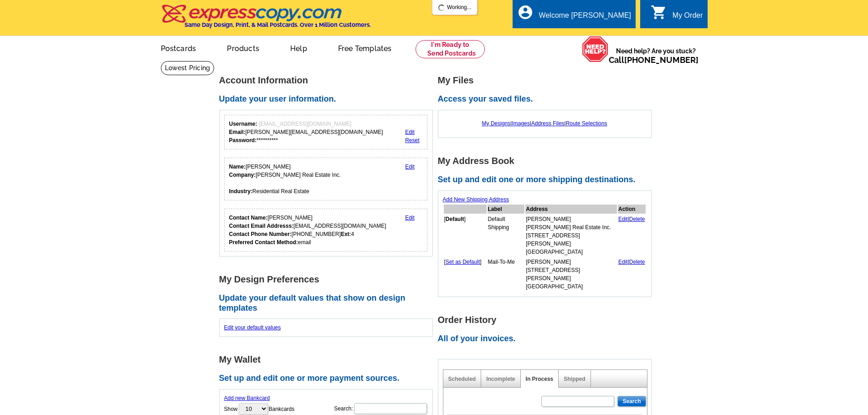  Describe the element at coordinates (659, 12) in the screenshot. I see `i: shopping_cart` at that location.